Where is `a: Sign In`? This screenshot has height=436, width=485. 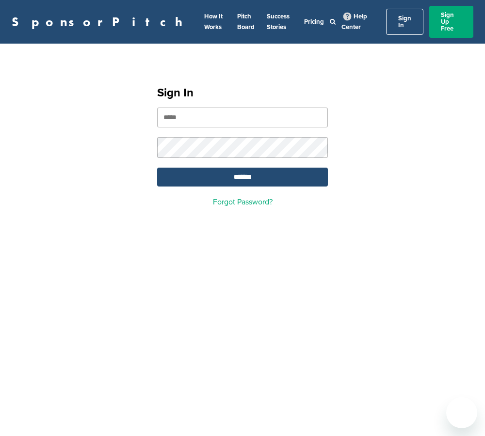
a: Sign In is located at coordinates (404, 22).